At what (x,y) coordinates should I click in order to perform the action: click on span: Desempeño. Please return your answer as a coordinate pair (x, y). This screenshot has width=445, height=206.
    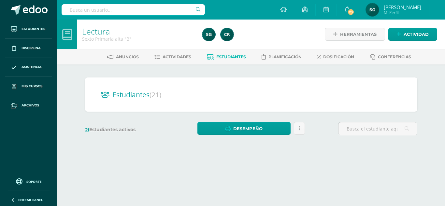
    Looking at the image, I should click on (248, 129).